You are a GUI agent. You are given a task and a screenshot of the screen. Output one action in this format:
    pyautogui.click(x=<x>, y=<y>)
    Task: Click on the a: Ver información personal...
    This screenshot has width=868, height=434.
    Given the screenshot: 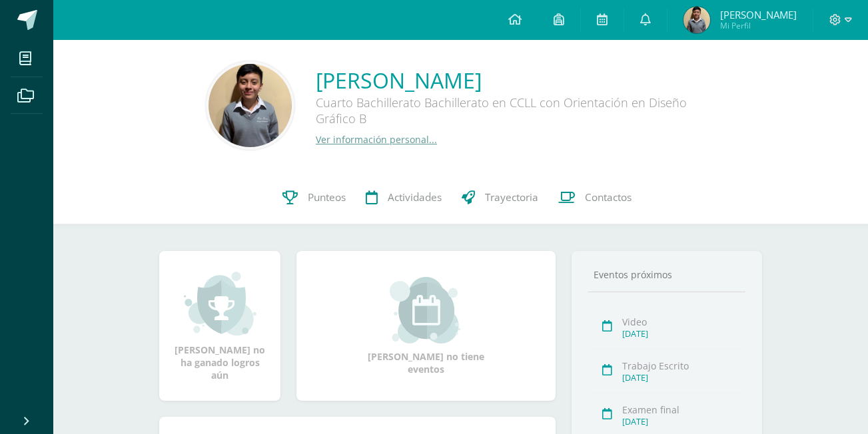 What is the action you would take?
    pyautogui.click(x=376, y=139)
    